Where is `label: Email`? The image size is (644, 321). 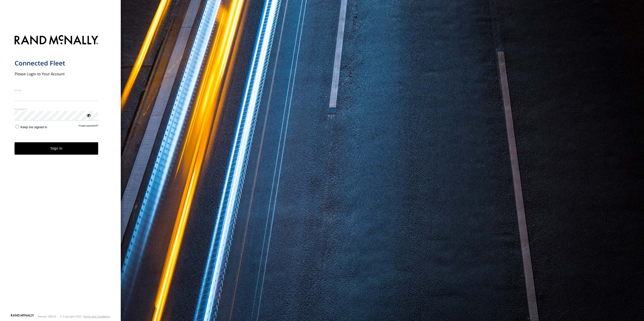 label: Email is located at coordinates (56, 90).